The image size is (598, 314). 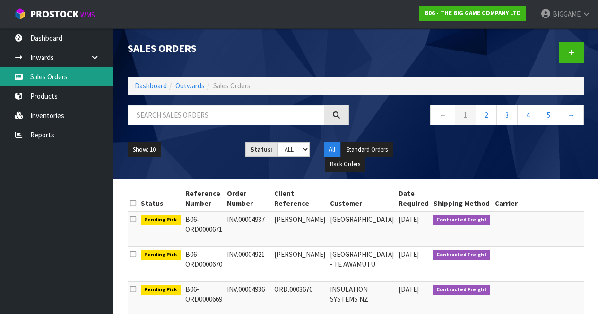 I want to click on a: Dashboard, so click(x=151, y=86).